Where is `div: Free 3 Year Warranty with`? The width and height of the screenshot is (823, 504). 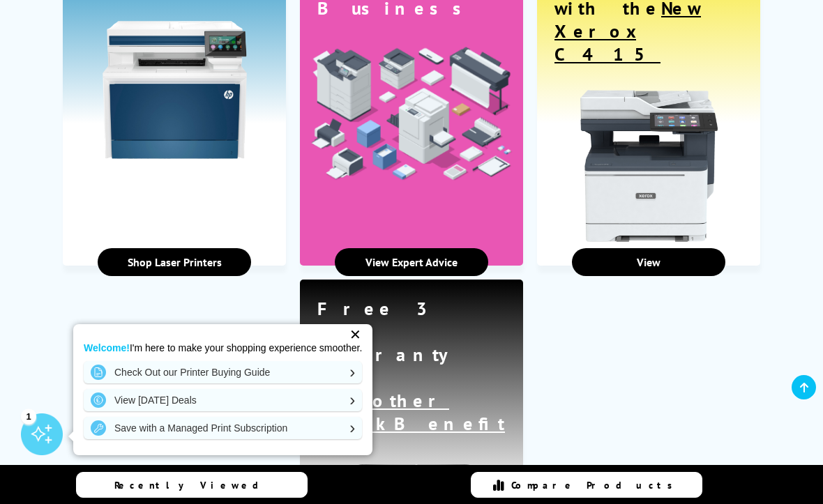
div: Free 3 Year Warranty with is located at coordinates (412, 366).